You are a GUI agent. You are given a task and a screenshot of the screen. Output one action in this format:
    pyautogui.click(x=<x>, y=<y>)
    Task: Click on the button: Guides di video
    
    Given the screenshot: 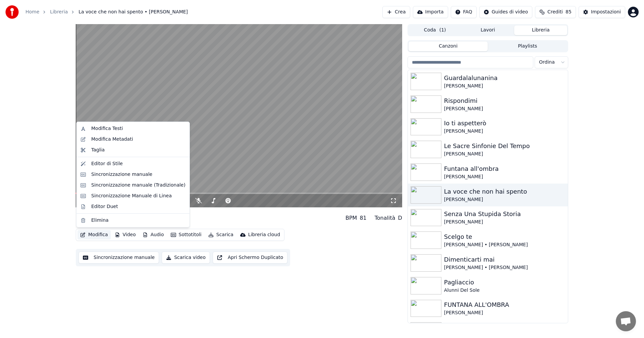 What is the action you would take?
    pyautogui.click(x=506, y=12)
    